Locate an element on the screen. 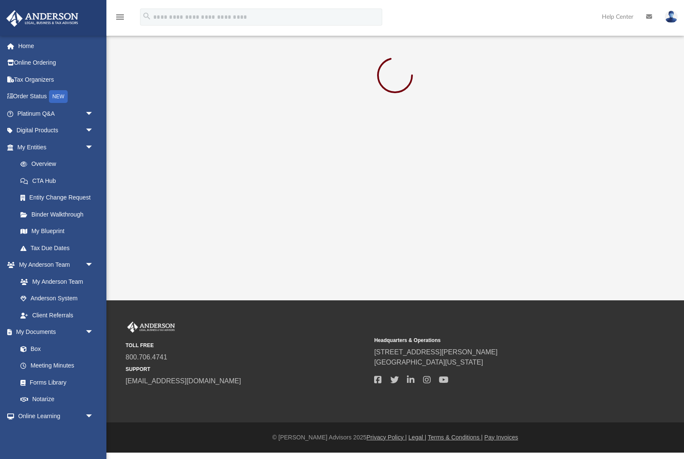 The image size is (684, 459). a: Courses is located at coordinates (57, 433).